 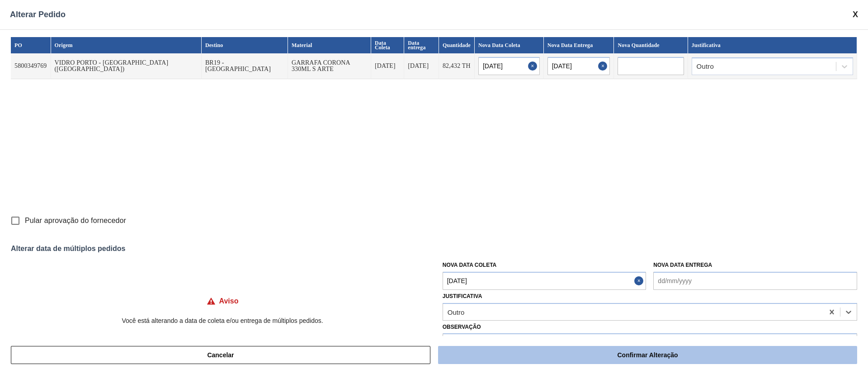 What do you see at coordinates (456, 46) in the screenshot?
I see `th: Quantidade` at bounding box center [456, 46].